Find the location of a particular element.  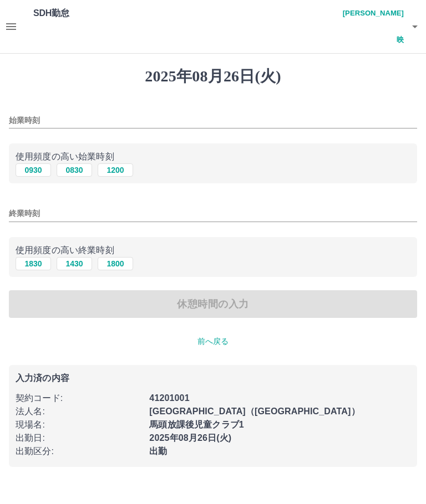

button: 1200 is located at coordinates (115, 170).